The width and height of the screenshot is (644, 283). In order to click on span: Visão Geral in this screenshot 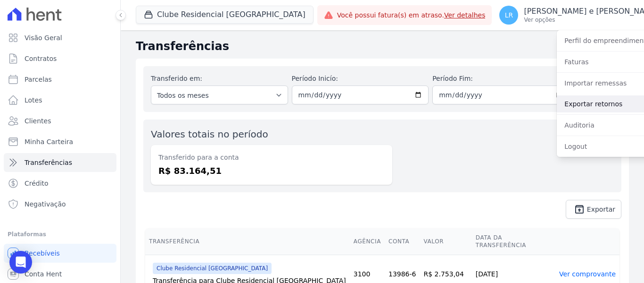, I will do `click(43, 38)`.